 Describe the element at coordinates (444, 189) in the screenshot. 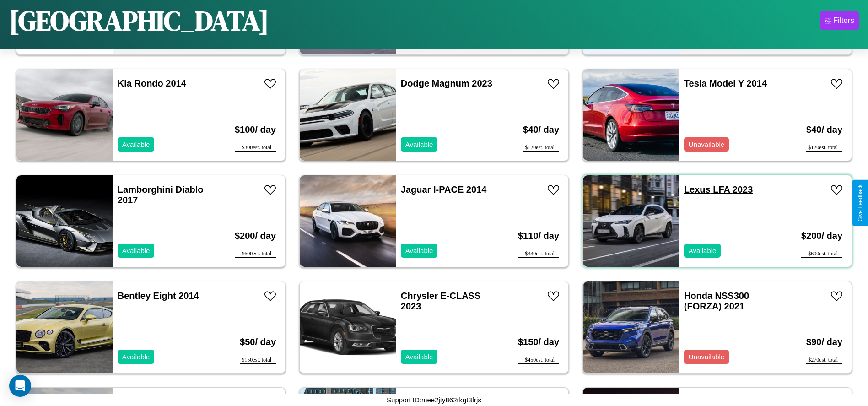

I see `a: Jaguar I-PACE 2014` at that location.